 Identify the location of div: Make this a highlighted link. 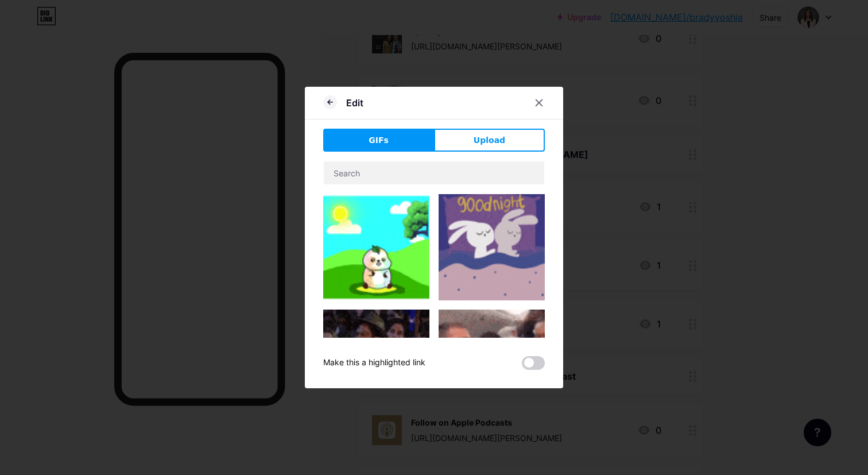
(374, 363).